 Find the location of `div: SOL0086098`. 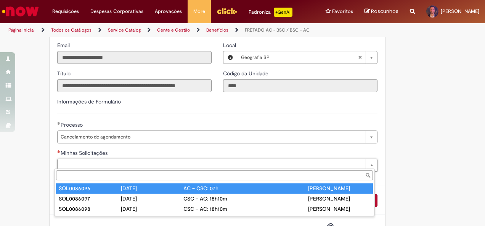

div: SOL0086098 is located at coordinates (90, 209).